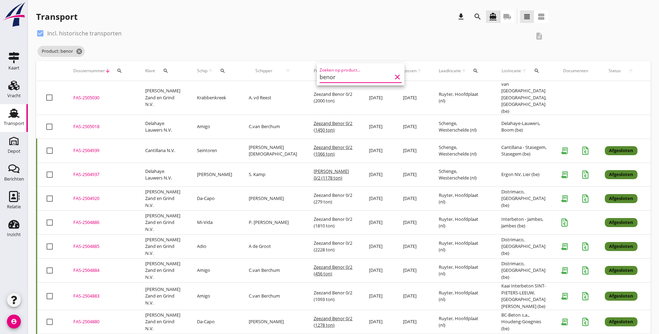 The height and width of the screenshot is (334, 659). Describe the element at coordinates (333, 322) in the screenshot. I see `span: Zeezand Benor 0/2 (1278 ton)` at that location.